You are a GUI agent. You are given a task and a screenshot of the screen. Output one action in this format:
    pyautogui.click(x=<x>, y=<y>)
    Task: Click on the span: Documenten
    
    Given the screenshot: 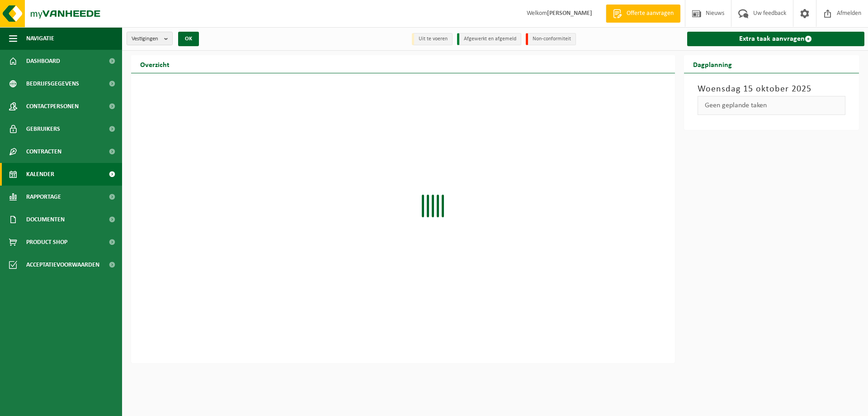 What is the action you would take?
    pyautogui.click(x=45, y=219)
    